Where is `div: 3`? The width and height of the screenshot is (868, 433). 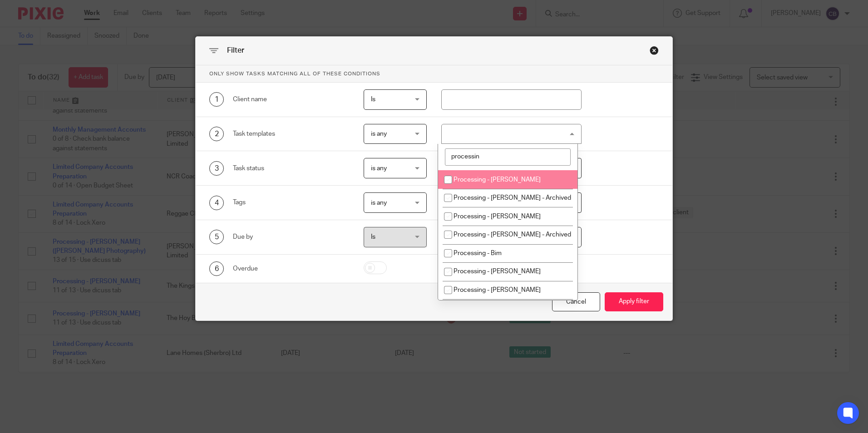 div: 3 is located at coordinates (217, 168).